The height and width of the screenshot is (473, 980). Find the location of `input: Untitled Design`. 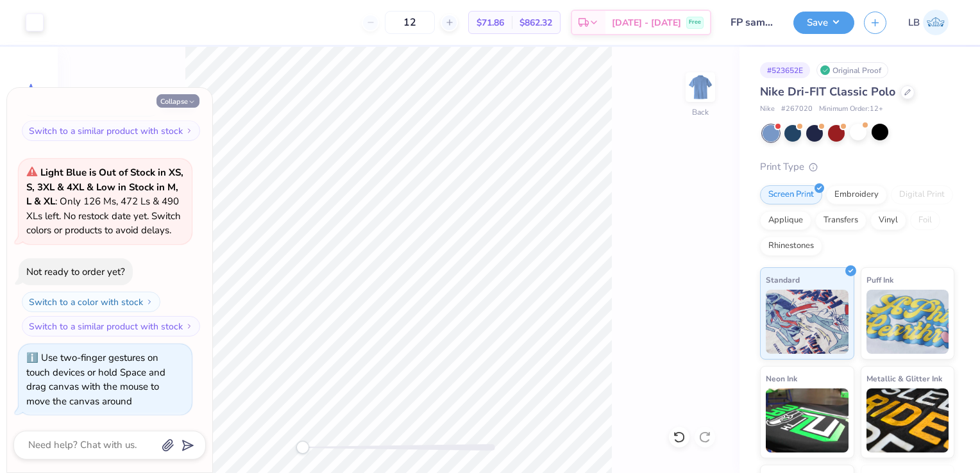

input: Untitled Design is located at coordinates (753, 22).